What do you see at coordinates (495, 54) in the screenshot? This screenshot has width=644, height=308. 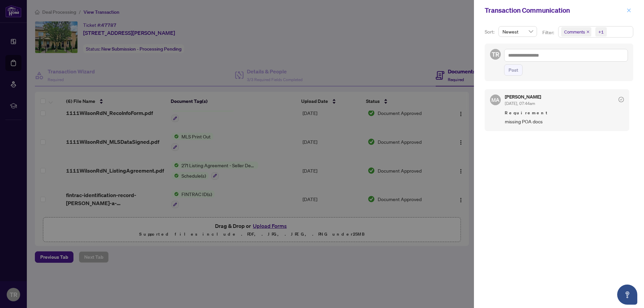 I see `span: TR` at bounding box center [495, 54].